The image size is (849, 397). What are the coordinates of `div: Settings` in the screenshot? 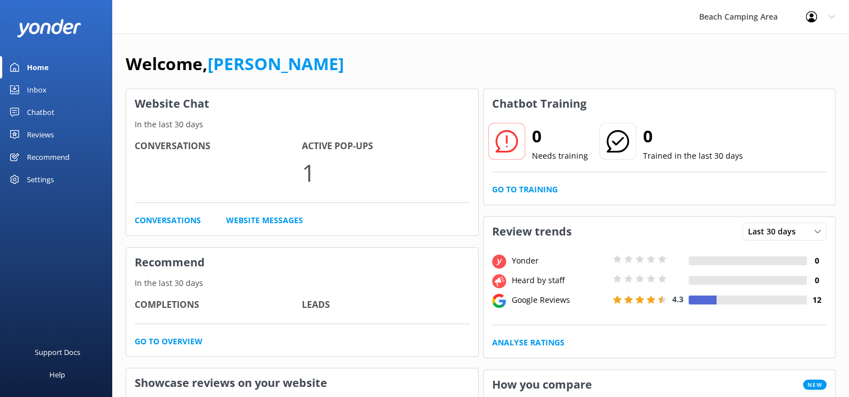 It's located at (40, 179).